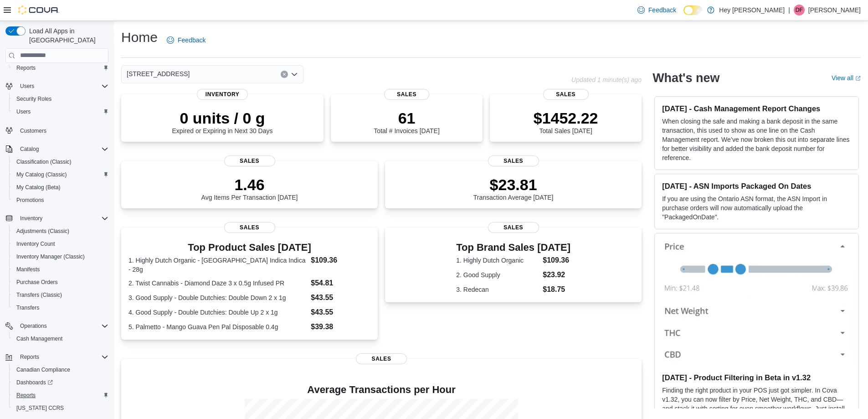  I want to click on button: Purchase Orders, so click(61, 282).